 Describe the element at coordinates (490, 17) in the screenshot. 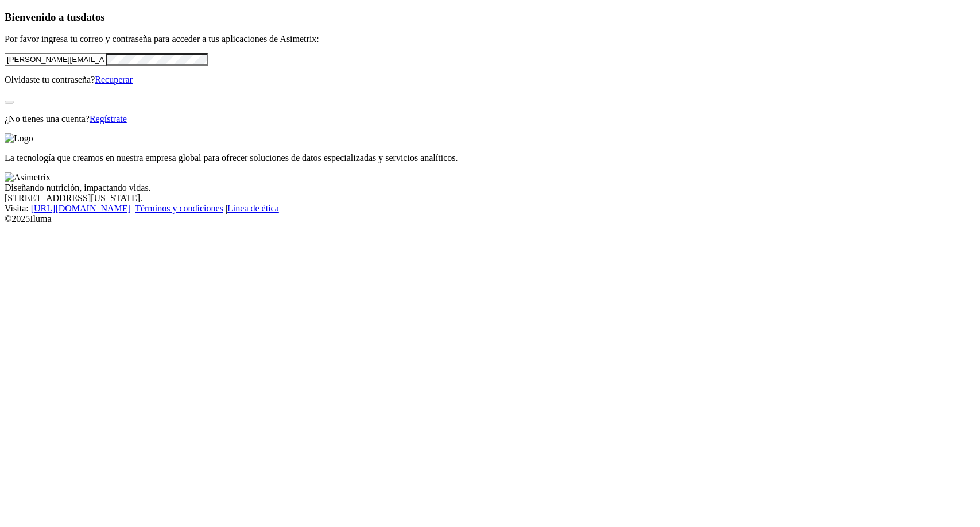

I see `h3: Bienvenido a tus` at that location.